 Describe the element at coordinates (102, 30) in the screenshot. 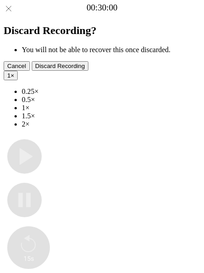

I see `h2: Discard Recording?` at that location.